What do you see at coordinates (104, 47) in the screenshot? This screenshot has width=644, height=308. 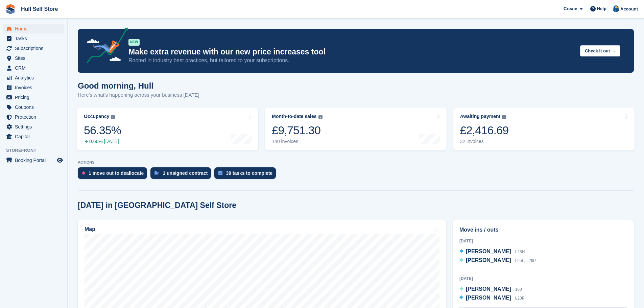 I see `img: price-adjustments-announcement-icon-8257ccfd72463d97f412b2fc003d46551f7dbcb40ab6d574587a9cd5c0d94...` at bounding box center [104, 47].